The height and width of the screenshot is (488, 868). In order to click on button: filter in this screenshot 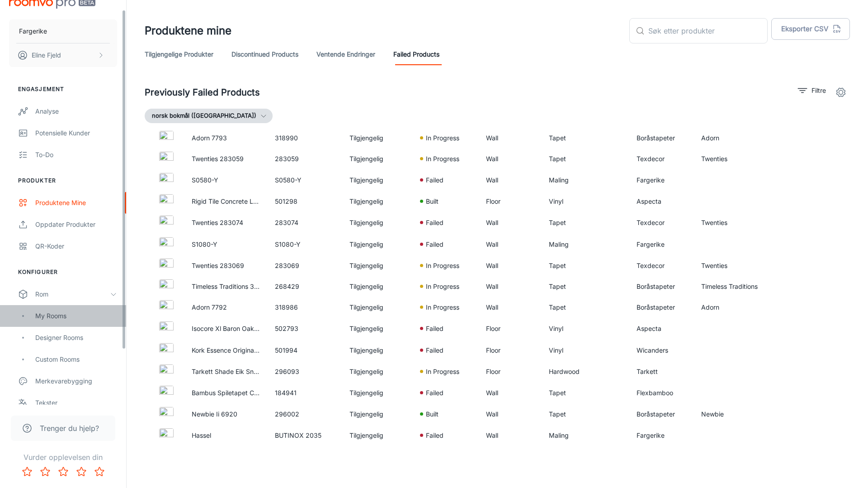, I will do `click(812, 91)`.